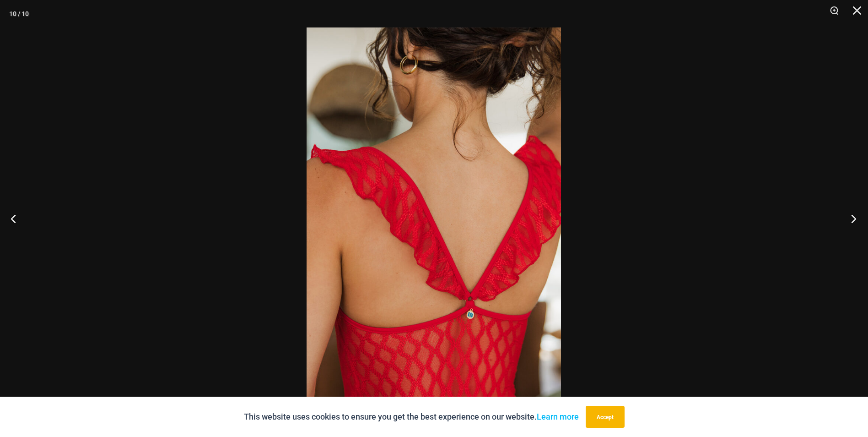 The image size is (868, 437). Describe the element at coordinates (434, 218) in the screenshot. I see `img: Sometimes Red 587 Dress 07` at that location.